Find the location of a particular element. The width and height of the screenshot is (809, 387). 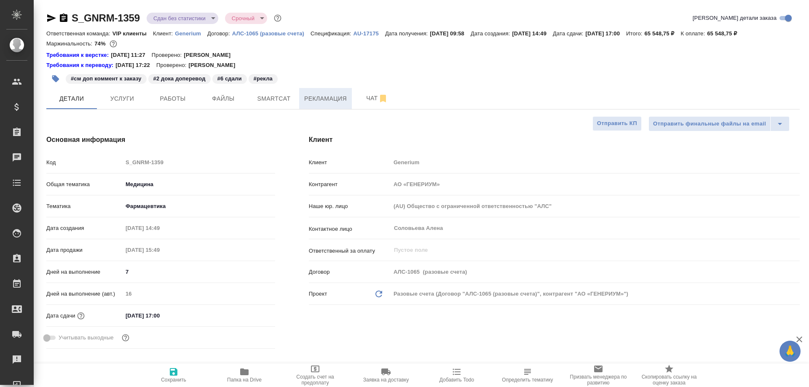

p: Дата создания: is located at coordinates (491, 33).